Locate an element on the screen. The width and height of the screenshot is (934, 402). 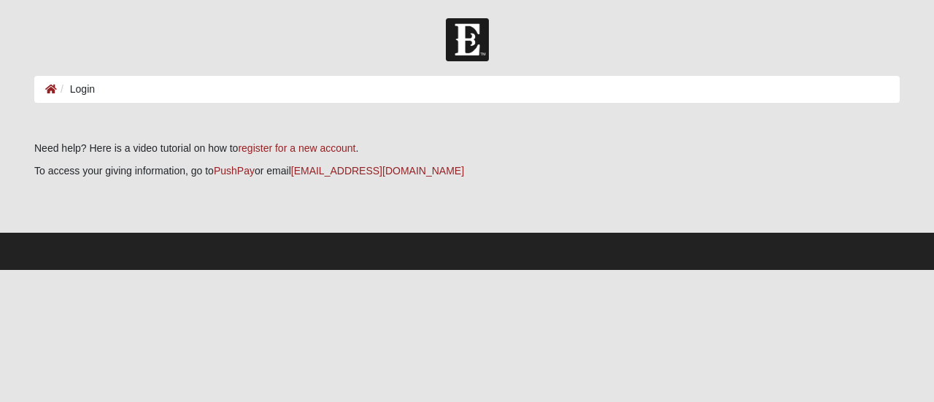
img: Church of Eleven22 Logo is located at coordinates (467, 39).